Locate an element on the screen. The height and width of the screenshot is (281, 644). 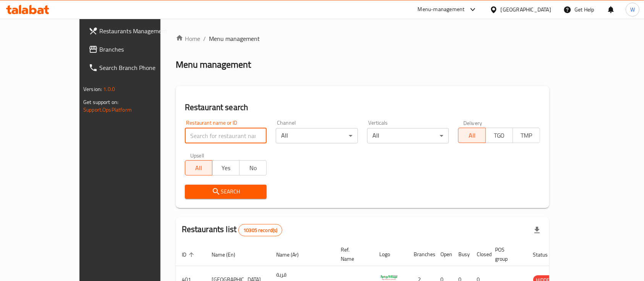
span: W is located at coordinates (633, 10).